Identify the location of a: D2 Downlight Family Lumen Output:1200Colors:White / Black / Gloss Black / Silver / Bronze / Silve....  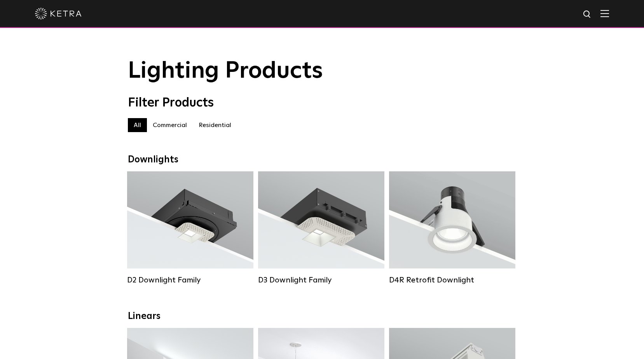
(190, 228).